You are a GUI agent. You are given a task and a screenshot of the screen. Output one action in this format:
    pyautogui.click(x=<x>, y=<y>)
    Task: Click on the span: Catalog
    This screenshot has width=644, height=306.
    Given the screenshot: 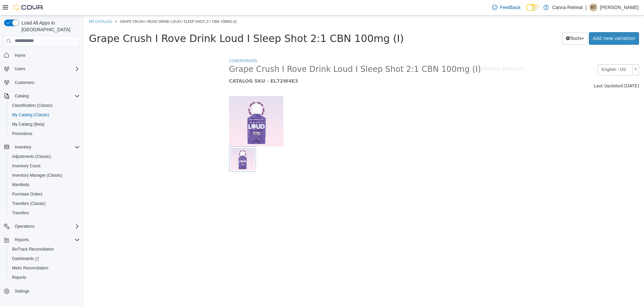 What is the action you would take?
    pyautogui.click(x=46, y=96)
    